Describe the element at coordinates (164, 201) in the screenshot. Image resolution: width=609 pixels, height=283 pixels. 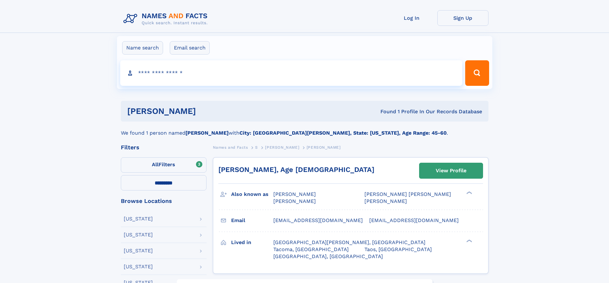
I see `div: Browse Locations` at that location.